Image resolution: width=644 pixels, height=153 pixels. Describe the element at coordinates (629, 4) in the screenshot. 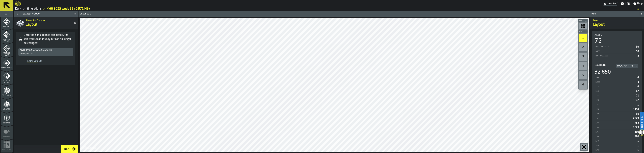

I see `label: button-toggle-Notifications` at that location.